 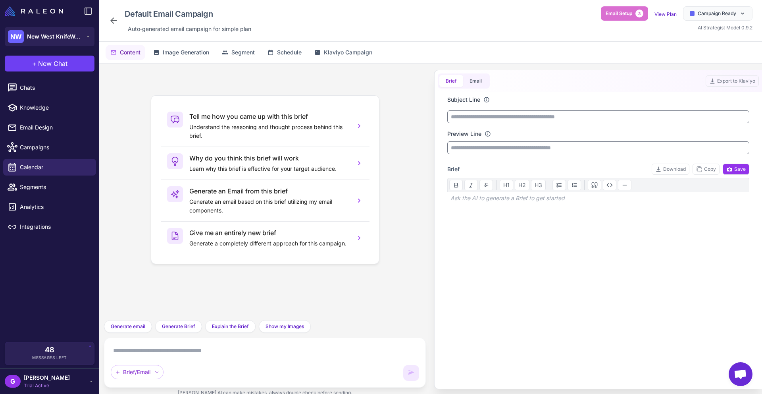 I want to click on button: Show my Images, so click(x=285, y=326).